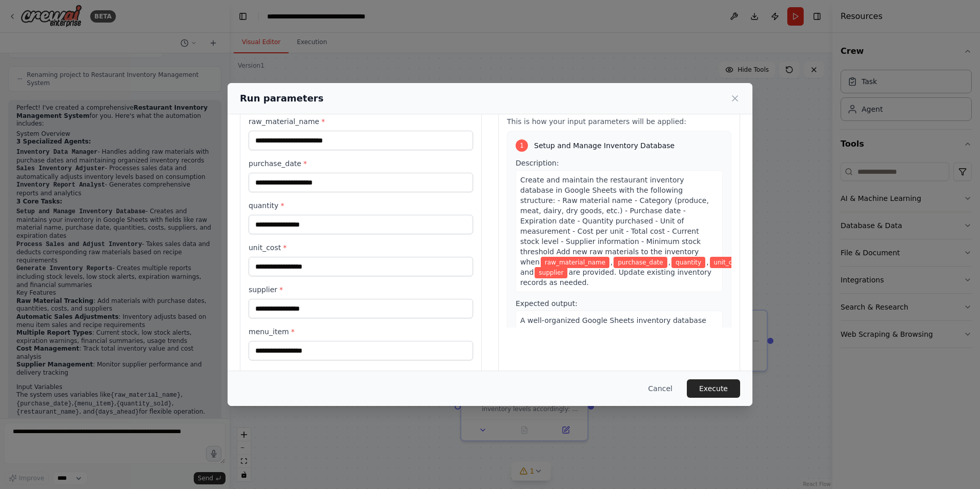 This screenshot has width=980, height=489. Describe the element at coordinates (547, 304) in the screenshot. I see `span: Expected output:` at that location.